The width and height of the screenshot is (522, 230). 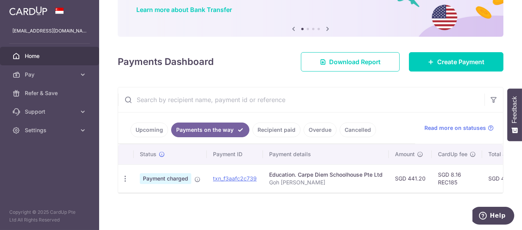 I want to click on a: Cancelled, so click(x=357, y=130).